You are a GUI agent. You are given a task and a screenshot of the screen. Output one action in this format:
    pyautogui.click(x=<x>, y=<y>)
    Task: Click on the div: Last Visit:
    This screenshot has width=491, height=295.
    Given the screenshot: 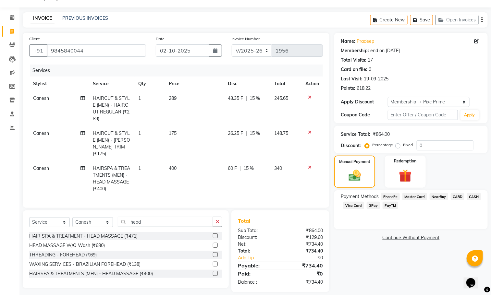 What is the action you would take?
    pyautogui.click(x=351, y=79)
    